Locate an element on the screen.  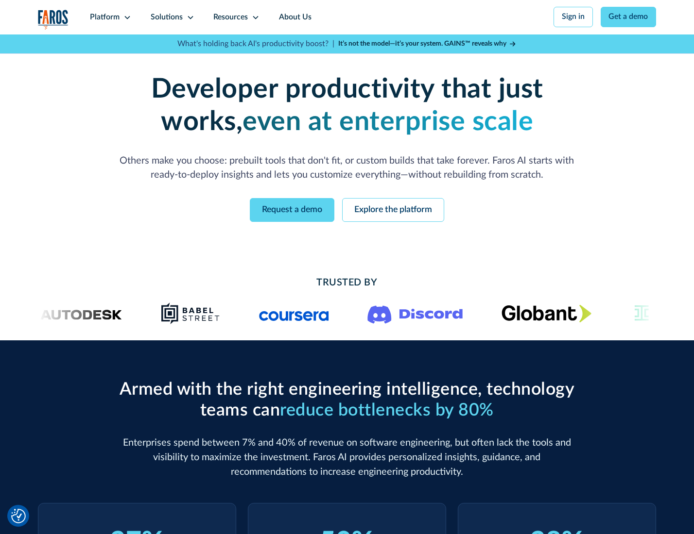
h2: Trusted By is located at coordinates (347, 283).